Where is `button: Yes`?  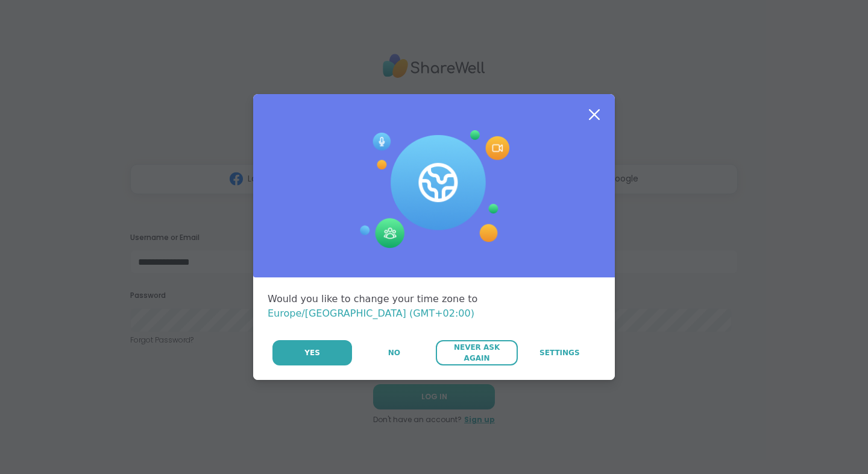 button: Yes is located at coordinates (312, 353).